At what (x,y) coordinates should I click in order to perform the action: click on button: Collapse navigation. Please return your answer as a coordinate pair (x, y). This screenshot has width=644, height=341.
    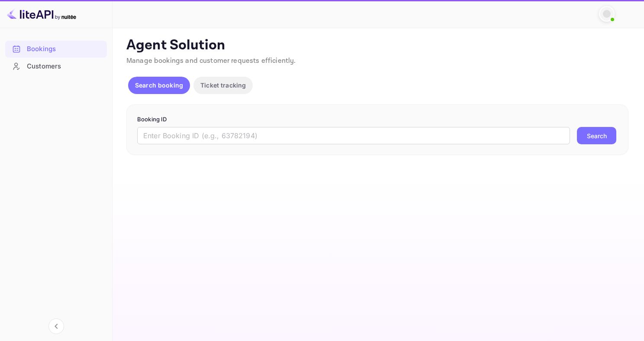
    Looking at the image, I should click on (56, 326).